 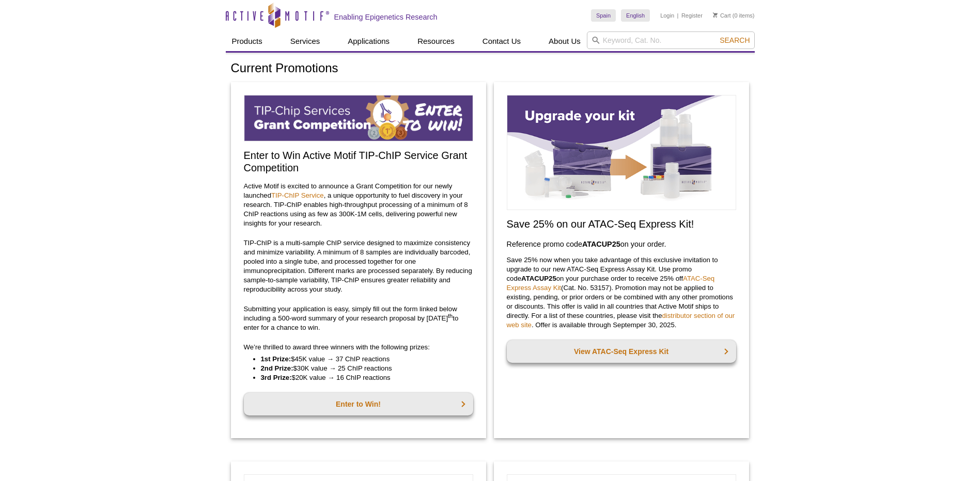 What do you see at coordinates (621, 152) in the screenshot?
I see `img: Save on ATAC-Seq Express Assay Kit` at bounding box center [621, 152].